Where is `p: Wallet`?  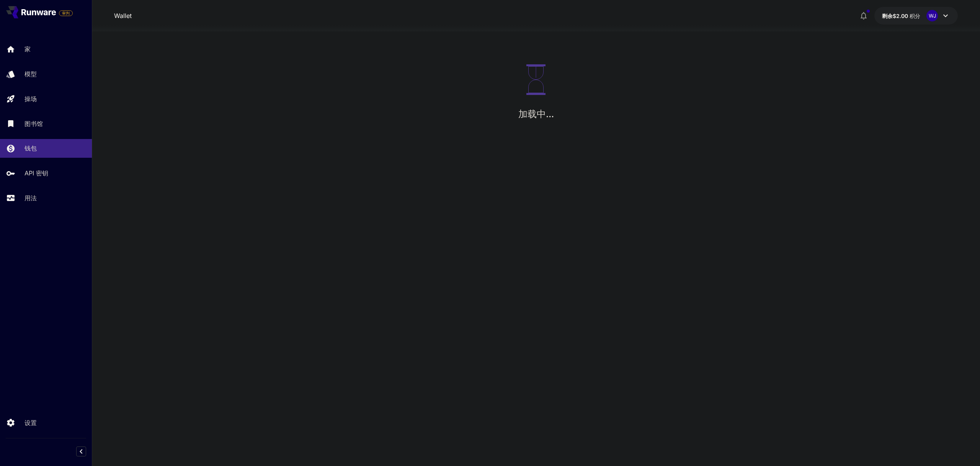
p: Wallet is located at coordinates (123, 15).